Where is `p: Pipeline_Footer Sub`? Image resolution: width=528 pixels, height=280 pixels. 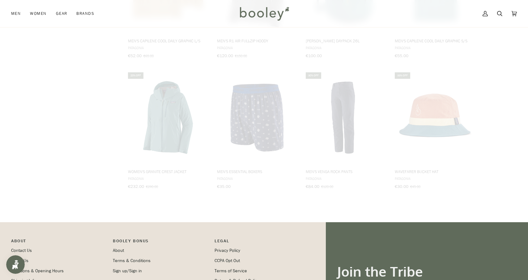
p: Pipeline_Footer Sub is located at coordinates (262, 242).